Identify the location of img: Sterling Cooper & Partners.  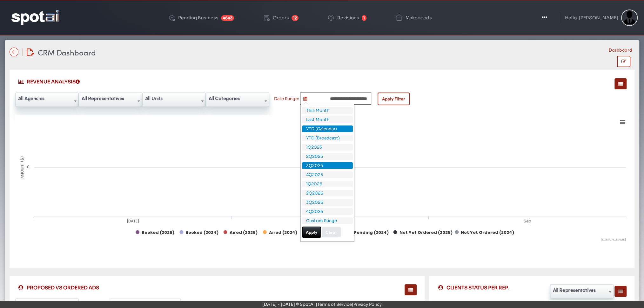
(629, 18).